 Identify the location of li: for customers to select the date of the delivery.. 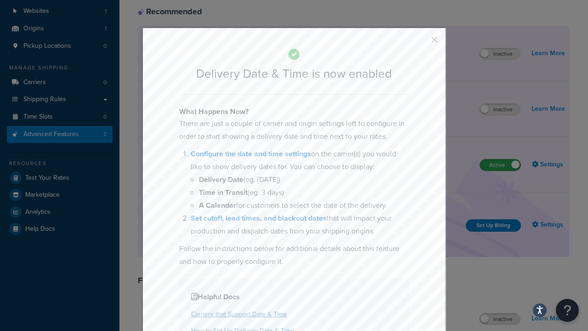
(304, 205).